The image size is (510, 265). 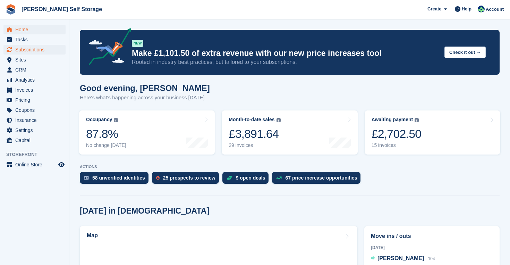 I want to click on p: Rooted in industry best practices, but tailored to your subscriptions., so click(x=285, y=62).